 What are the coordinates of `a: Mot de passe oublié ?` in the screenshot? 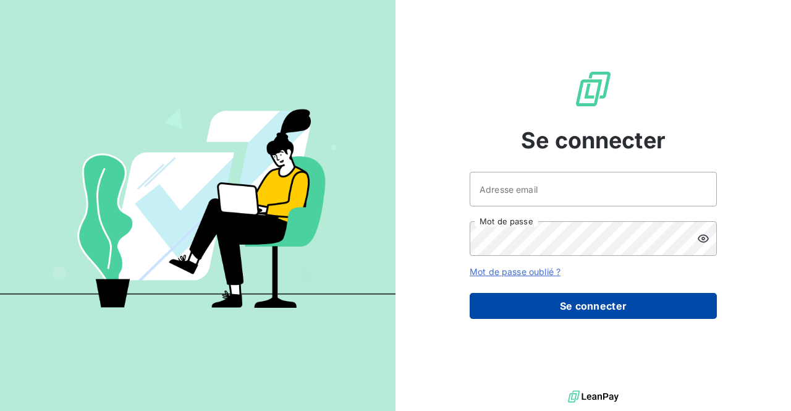 It's located at (515, 271).